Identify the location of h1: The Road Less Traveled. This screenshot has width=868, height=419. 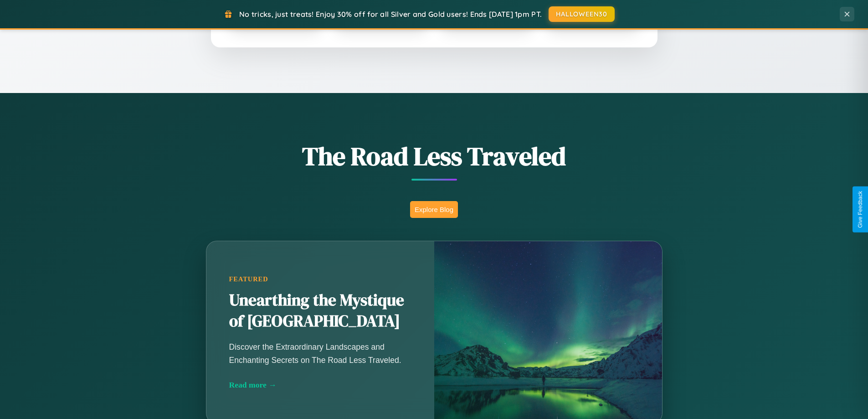
(434, 156).